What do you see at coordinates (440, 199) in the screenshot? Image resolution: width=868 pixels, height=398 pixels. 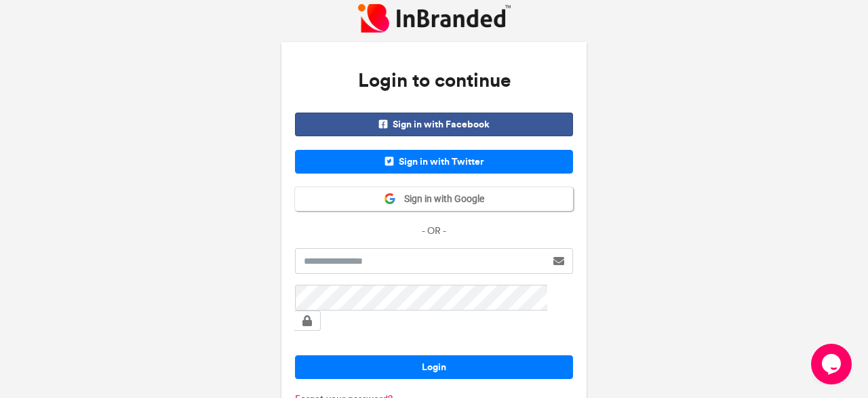 I see `span: Sign in with Google` at bounding box center [440, 199].